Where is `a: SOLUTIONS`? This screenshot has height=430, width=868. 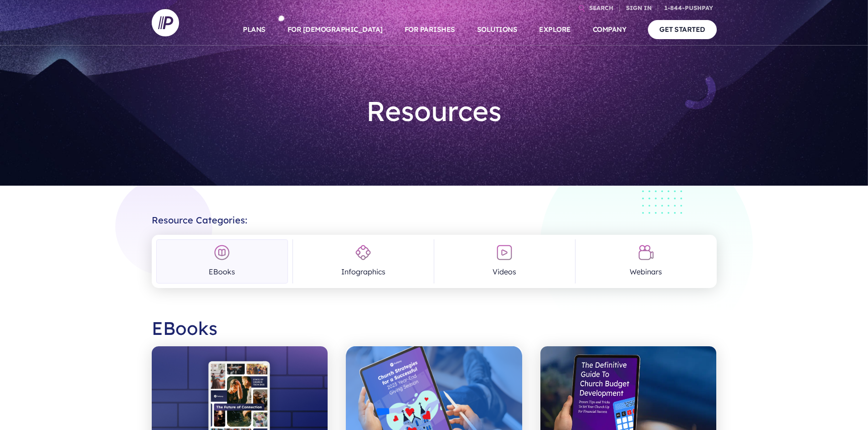
a: SOLUTIONS is located at coordinates (497, 30).